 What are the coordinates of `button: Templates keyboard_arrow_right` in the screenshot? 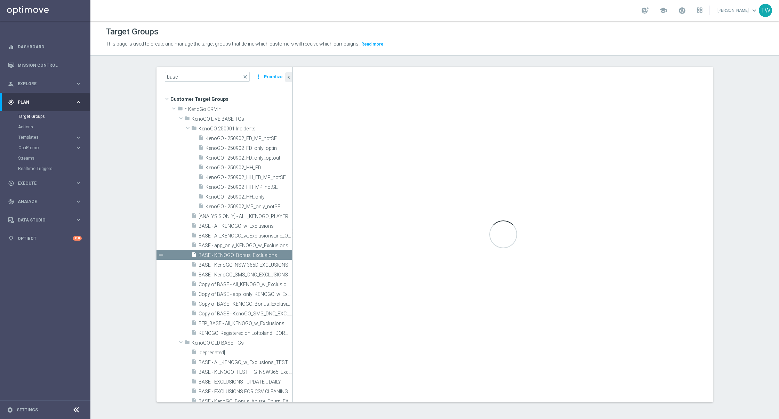 It's located at (50, 137).